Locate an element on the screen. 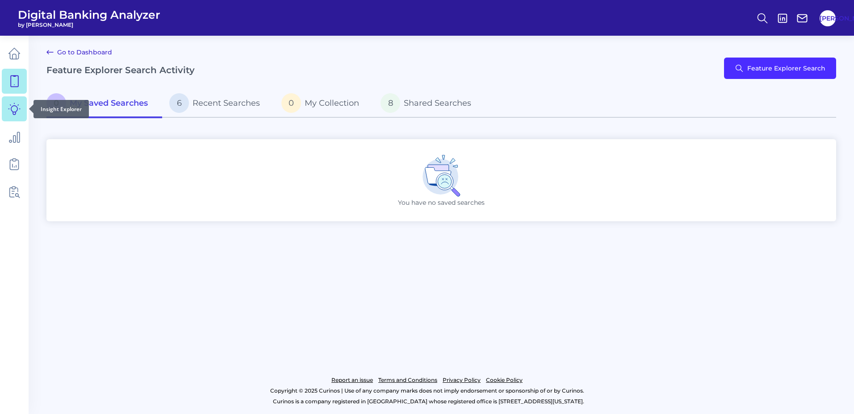  span: Shared Searches is located at coordinates (437, 103).